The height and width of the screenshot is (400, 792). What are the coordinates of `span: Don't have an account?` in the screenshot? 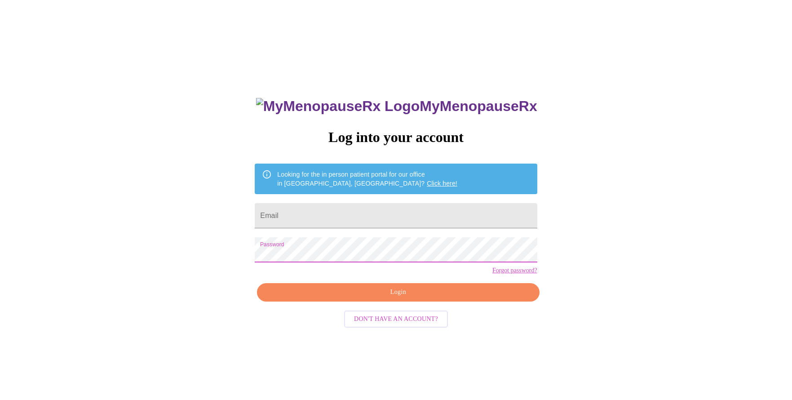 It's located at (396, 319).